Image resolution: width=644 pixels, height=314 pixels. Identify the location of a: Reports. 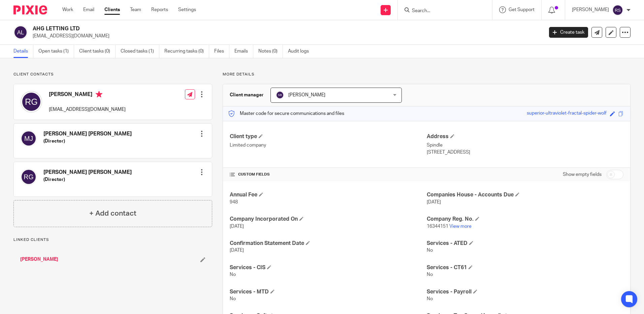
(160, 10).